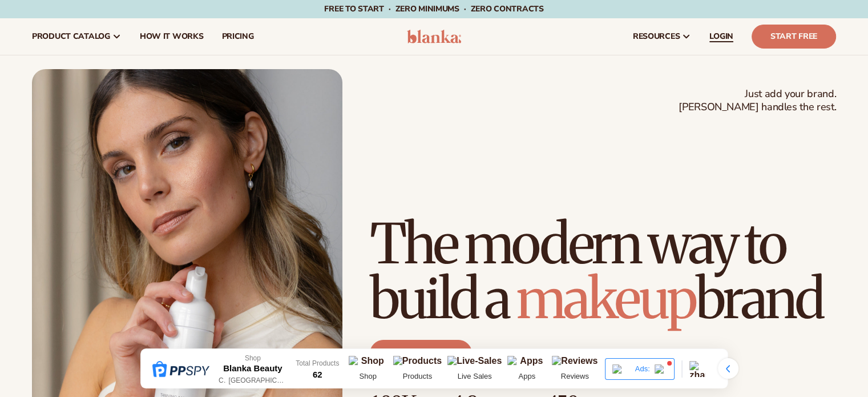 The width and height of the screenshot is (868, 397). What do you see at coordinates (434, 36) in the screenshot?
I see `img: logo` at bounding box center [434, 36].